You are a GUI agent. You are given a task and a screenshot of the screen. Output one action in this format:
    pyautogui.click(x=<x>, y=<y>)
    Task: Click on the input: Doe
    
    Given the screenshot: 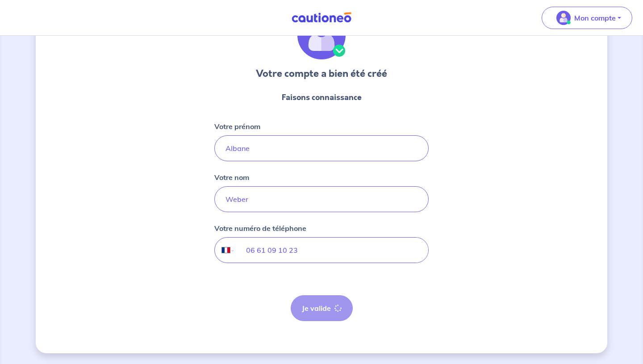 What is the action you would take?
    pyautogui.click(x=322, y=199)
    